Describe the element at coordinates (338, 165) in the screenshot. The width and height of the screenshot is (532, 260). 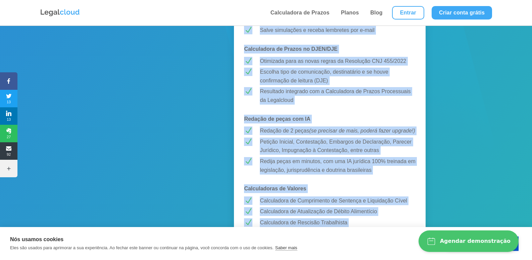
I see `p: Redija peças em minutos, com uma IA jurídica 100% treinada em legislação, jurisprudência e doutri...` at that location.